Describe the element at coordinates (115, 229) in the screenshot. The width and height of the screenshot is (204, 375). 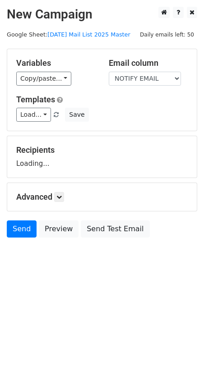
I see `a: Send Test Email` at that location.